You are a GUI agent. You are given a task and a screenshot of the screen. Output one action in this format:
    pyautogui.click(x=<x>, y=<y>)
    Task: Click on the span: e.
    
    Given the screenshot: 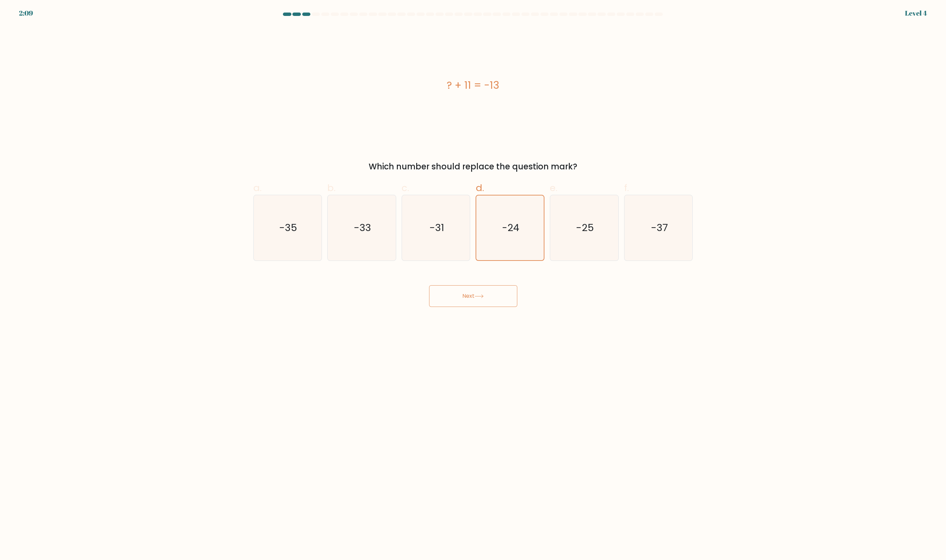 What is the action you would take?
    pyautogui.click(x=554, y=188)
    